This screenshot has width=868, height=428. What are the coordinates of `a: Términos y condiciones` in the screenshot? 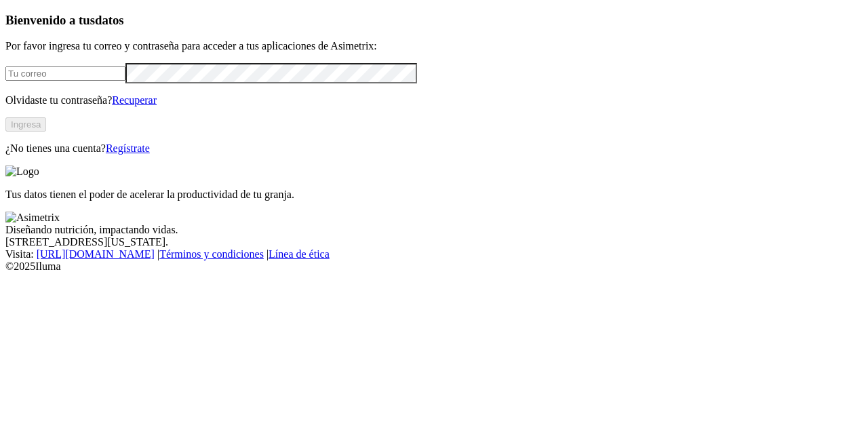 It's located at (212, 254).